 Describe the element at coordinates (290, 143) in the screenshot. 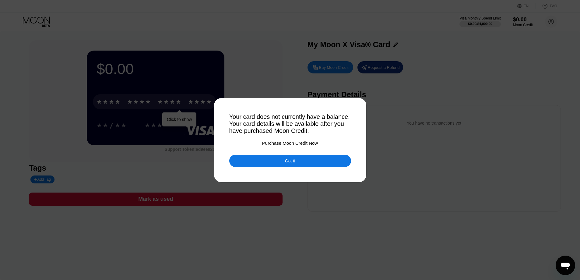

I see `div: Purchase Moon Credit Now` at that location.